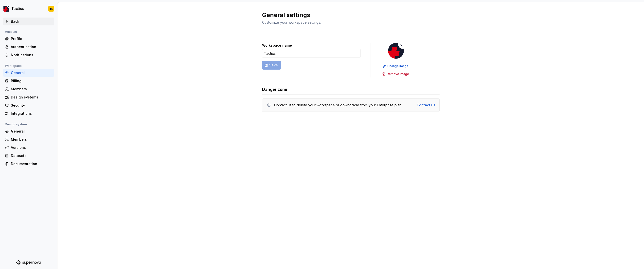 This screenshot has width=644, height=269. I want to click on a: Design systems, so click(28, 97).